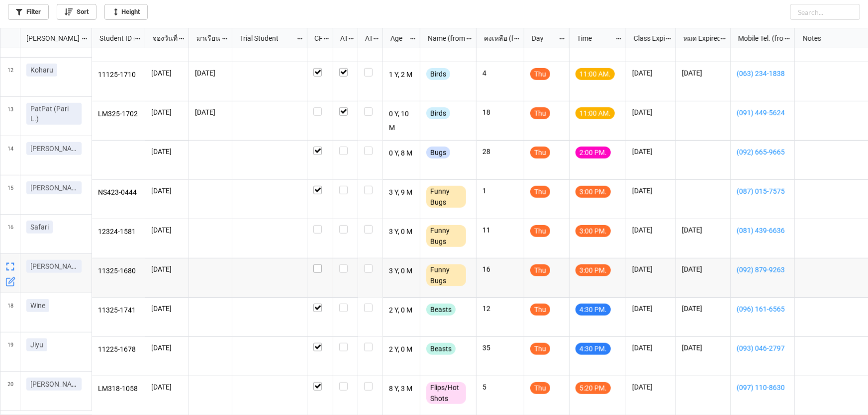  I want to click on p: 1, so click(500, 191).